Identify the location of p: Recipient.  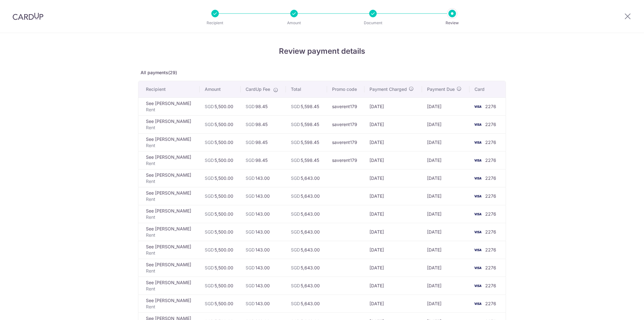
(215, 23).